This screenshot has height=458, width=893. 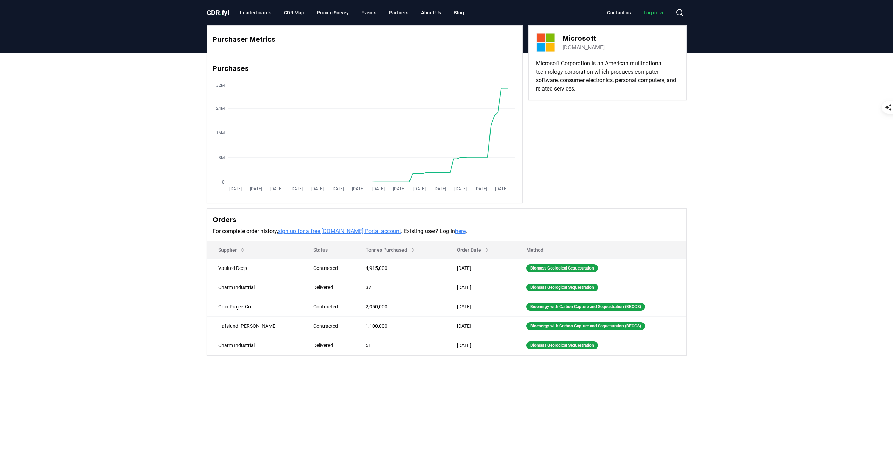 What do you see at coordinates (653, 13) in the screenshot?
I see `a: Log in` at bounding box center [653, 13].